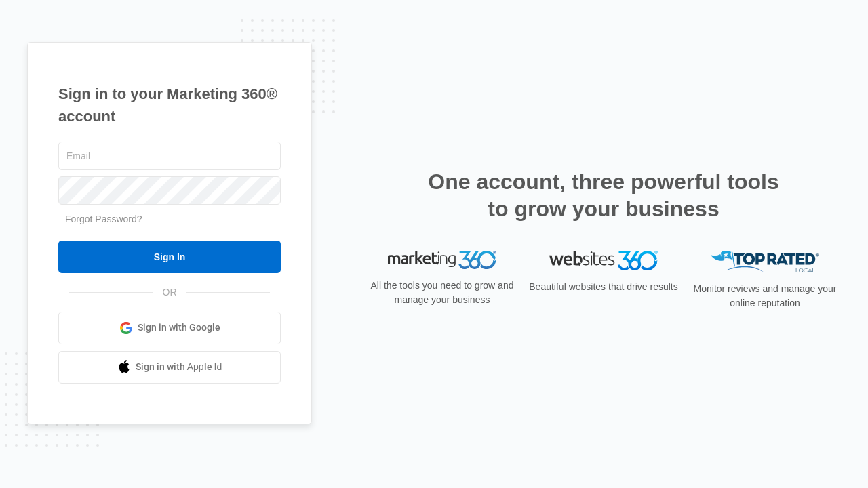 The height and width of the screenshot is (488, 868). What do you see at coordinates (104, 219) in the screenshot?
I see `a: Forgot Password?` at bounding box center [104, 219].